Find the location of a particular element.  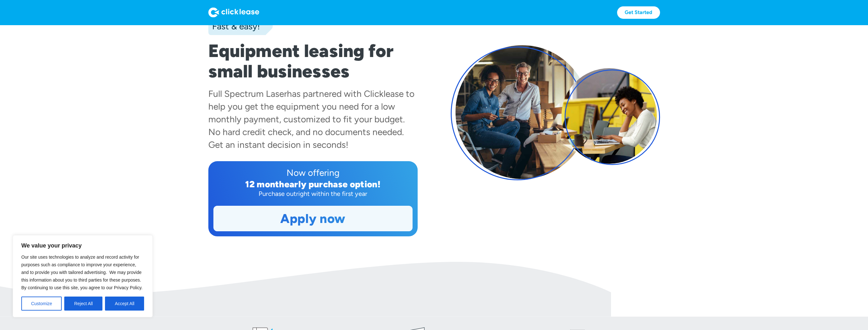

img: A man and a woman sitting in a warehouse or shipping center. is located at coordinates (522, 112).